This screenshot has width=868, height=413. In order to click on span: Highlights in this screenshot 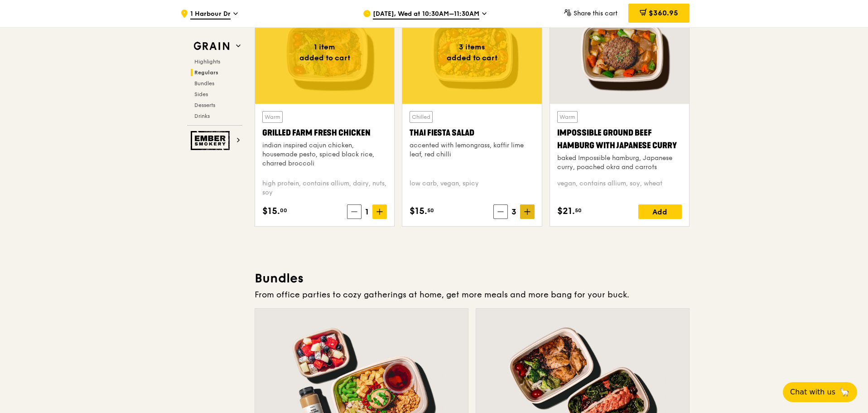, I will do `click(207, 61)`.